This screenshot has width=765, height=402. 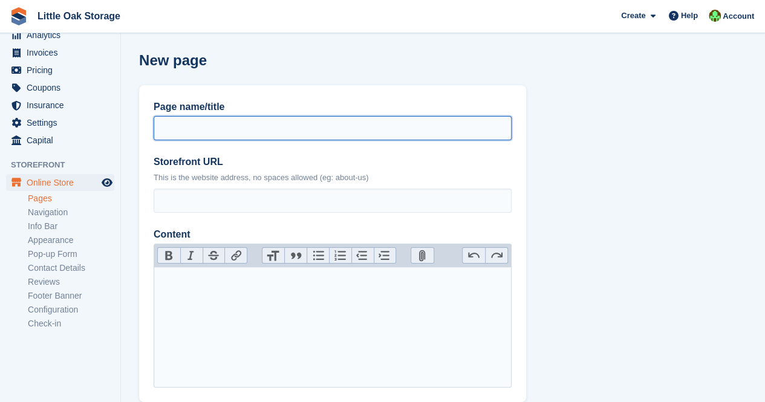 What do you see at coordinates (273, 256) in the screenshot?
I see `button: Heading` at bounding box center [273, 256].